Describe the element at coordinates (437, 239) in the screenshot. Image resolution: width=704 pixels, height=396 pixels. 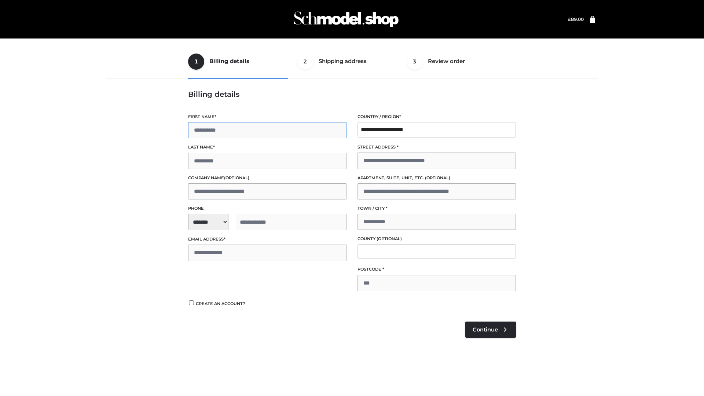
I see `label: County` at that location.